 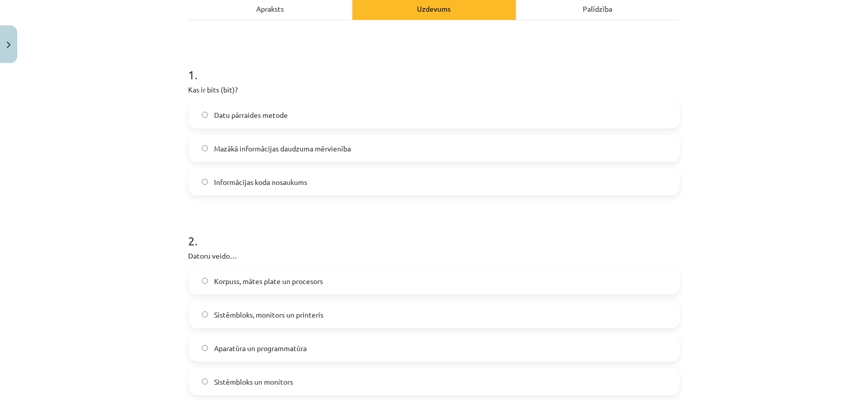 I want to click on img: icon-close-lesson-0947bae3869378f0d4975bcd49f059093ad1ed9edebbc8119c70593378902aed.svg, so click(x=9, y=44).